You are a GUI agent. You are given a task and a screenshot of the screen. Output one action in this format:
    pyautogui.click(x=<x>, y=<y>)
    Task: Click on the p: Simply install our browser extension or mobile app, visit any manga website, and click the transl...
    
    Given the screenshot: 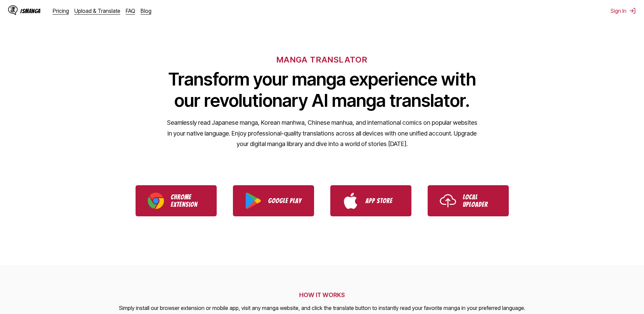 What is the action you would take?
    pyautogui.click(x=322, y=308)
    